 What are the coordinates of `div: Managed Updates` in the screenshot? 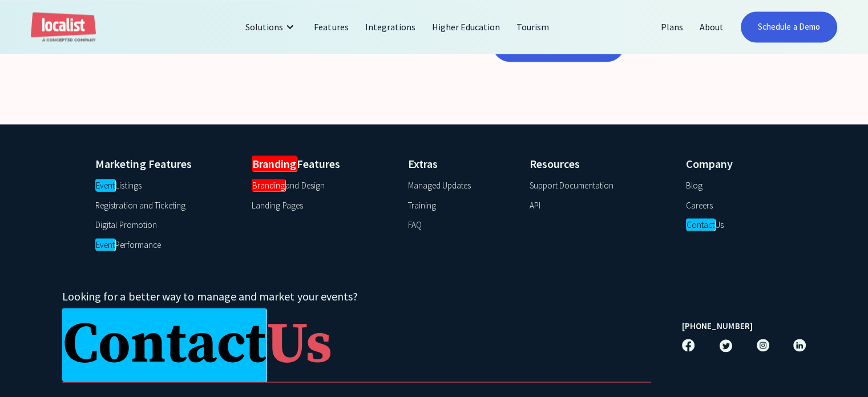 It's located at (439, 185).